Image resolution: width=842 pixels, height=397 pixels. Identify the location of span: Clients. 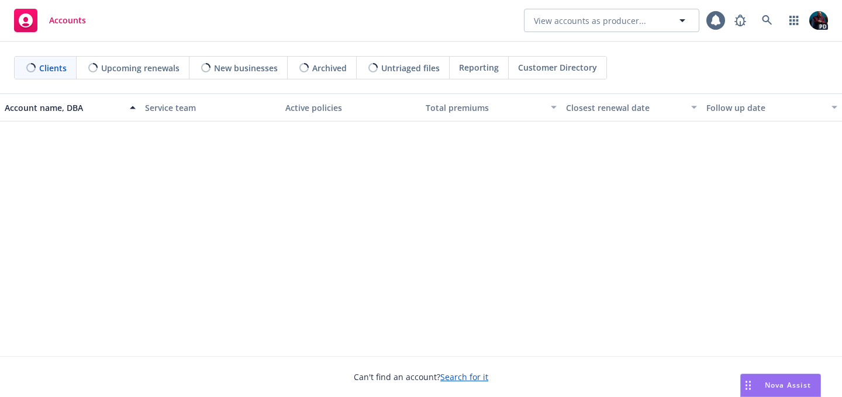
(53, 68).